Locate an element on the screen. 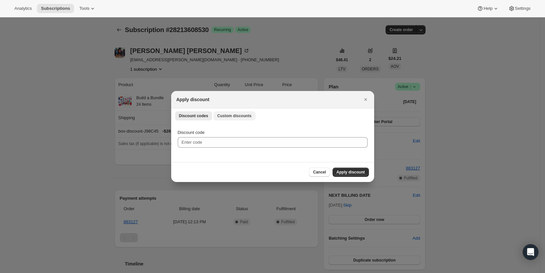 This screenshot has width=545, height=273. span: Settings is located at coordinates (523, 9).